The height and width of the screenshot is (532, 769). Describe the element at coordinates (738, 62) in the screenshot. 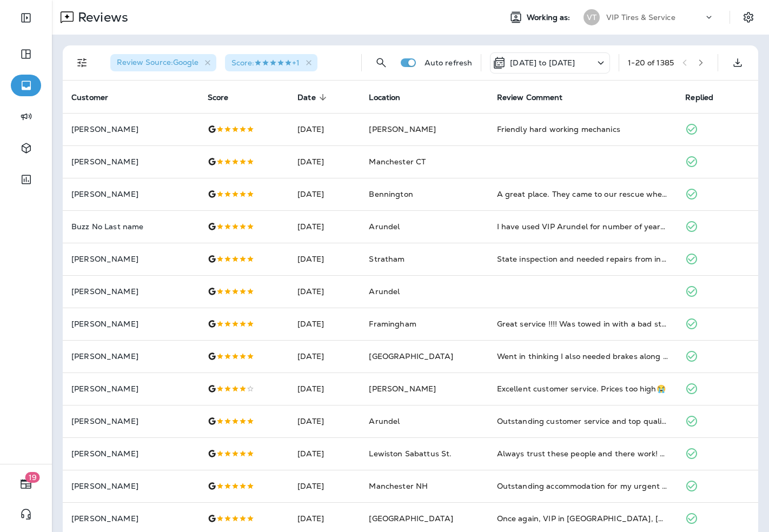

I see `button: Export as CSV` at that location.